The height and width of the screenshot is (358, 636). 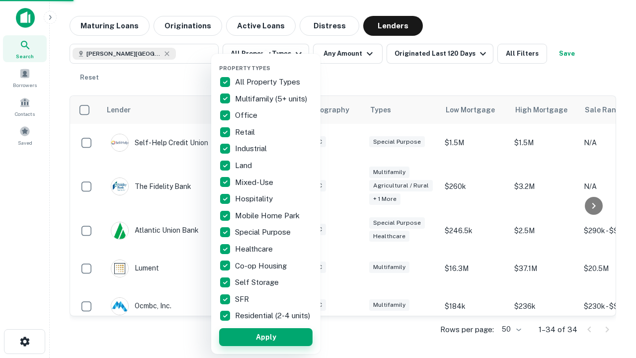 What do you see at coordinates (244, 68) in the screenshot?
I see `span: Property Types` at bounding box center [244, 68].